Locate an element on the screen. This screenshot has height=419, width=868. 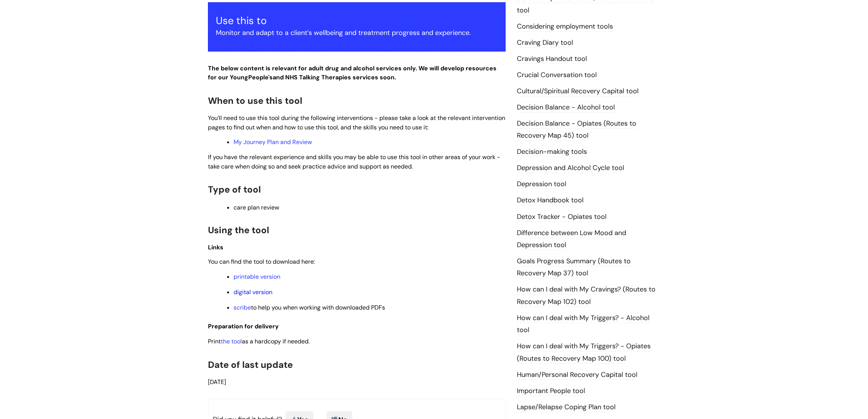
a: Goals Progress Summary (Routes to Recovery Map 37) tool is located at coordinates (574, 268).